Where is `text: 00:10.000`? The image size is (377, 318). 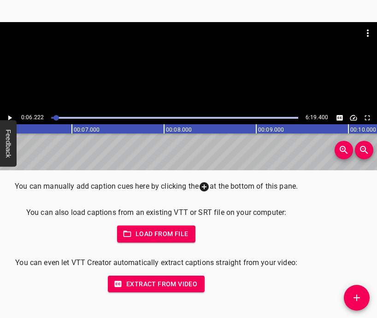 text: 00:10.000 is located at coordinates (363, 130).